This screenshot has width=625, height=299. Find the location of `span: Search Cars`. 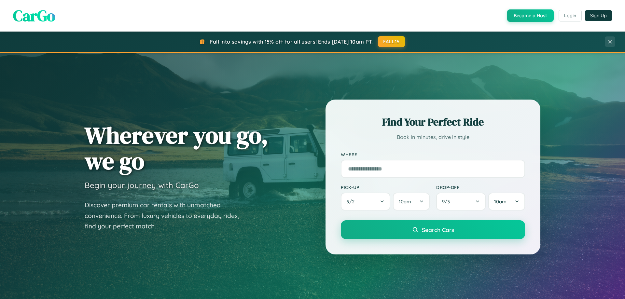

span: Search Cars is located at coordinates (438, 230).